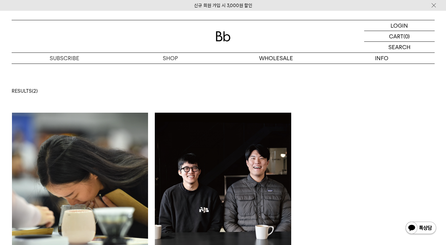  I want to click on img: 로고, so click(223, 36).